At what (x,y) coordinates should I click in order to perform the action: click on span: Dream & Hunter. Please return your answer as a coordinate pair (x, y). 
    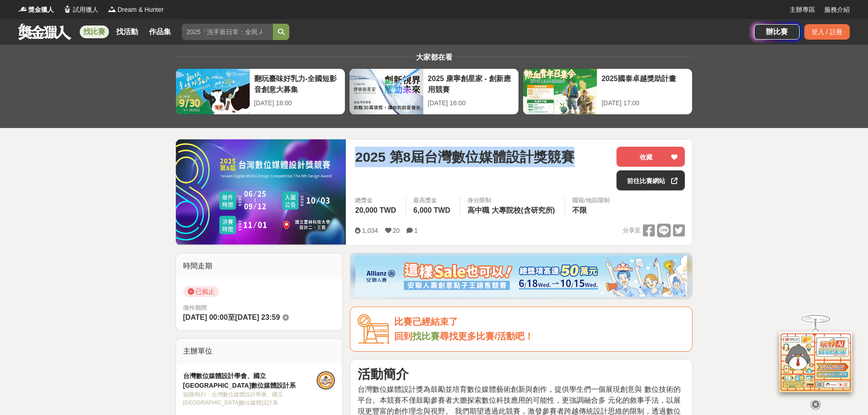
    Looking at the image, I should click on (140, 9).